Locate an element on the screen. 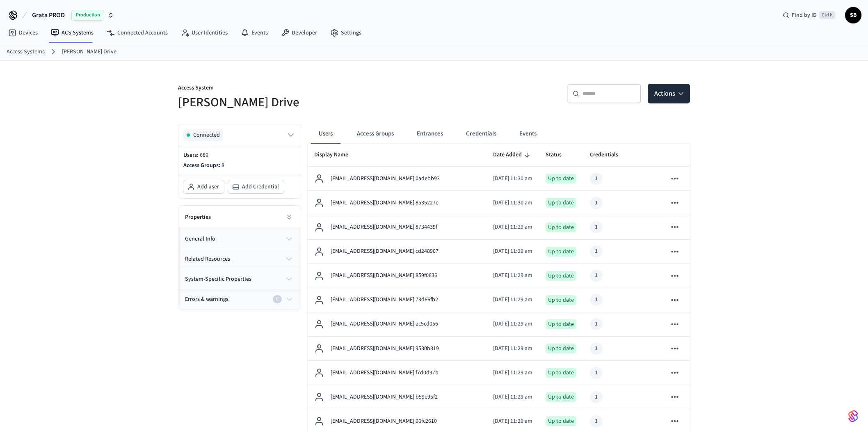  h2: Properties is located at coordinates (198, 217).